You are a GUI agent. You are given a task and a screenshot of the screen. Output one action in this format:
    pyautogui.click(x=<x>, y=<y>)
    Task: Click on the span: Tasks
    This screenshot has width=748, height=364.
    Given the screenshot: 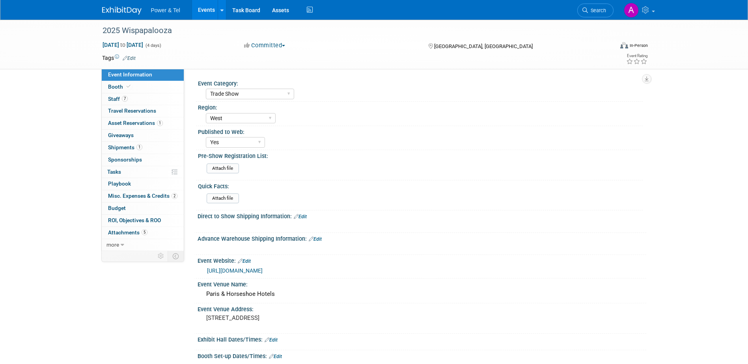 What is the action you would take?
    pyautogui.click(x=114, y=172)
    